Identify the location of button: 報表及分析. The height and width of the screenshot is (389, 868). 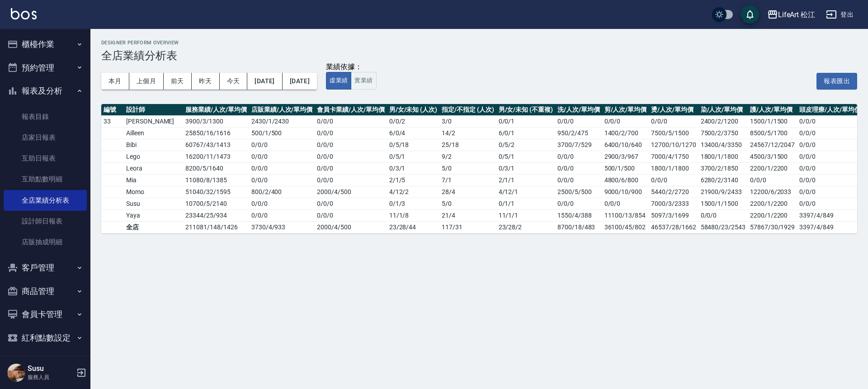
(45, 91).